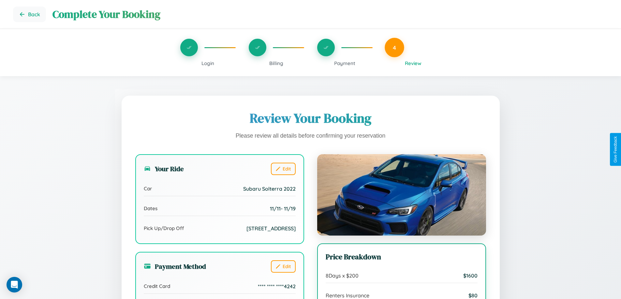 Image resolution: width=621 pixels, height=299 pixels. Describe the element at coordinates (164, 228) in the screenshot. I see `span: Pick Up/Drop Off` at that location.